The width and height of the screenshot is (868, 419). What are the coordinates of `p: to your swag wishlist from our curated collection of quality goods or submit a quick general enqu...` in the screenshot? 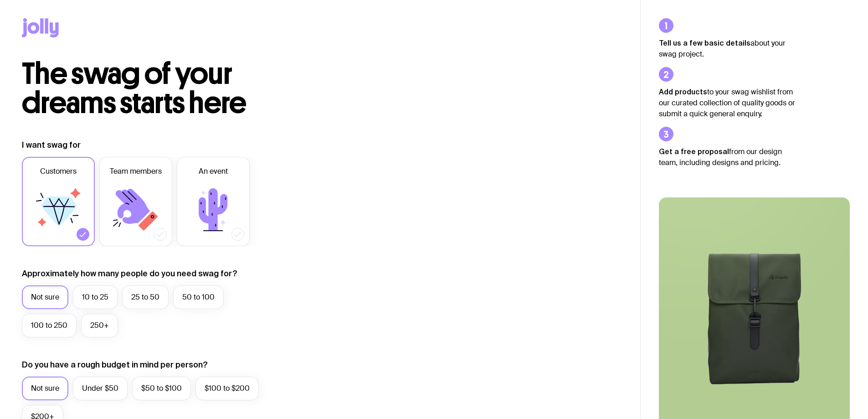 It's located at (727, 102).